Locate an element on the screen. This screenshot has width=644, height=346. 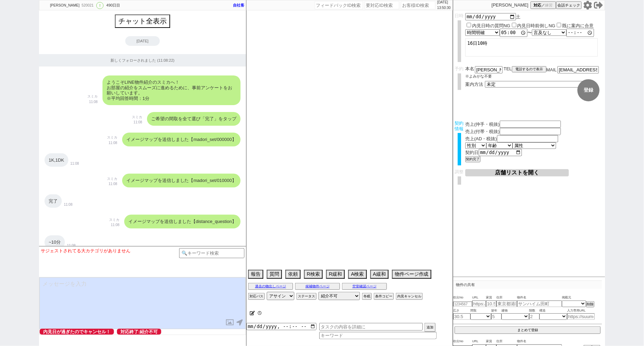
input: サンハイム田町 is located at coordinates (539, 304).